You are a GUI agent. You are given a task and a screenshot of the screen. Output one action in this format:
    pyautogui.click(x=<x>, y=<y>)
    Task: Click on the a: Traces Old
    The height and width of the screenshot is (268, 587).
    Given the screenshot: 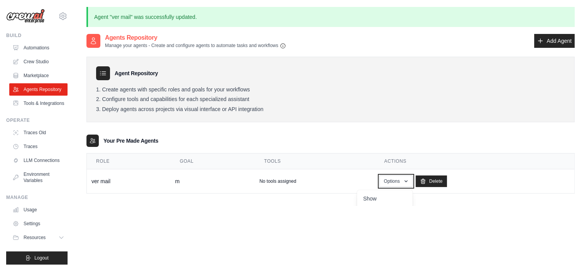 What is the action you would take?
    pyautogui.click(x=38, y=133)
    